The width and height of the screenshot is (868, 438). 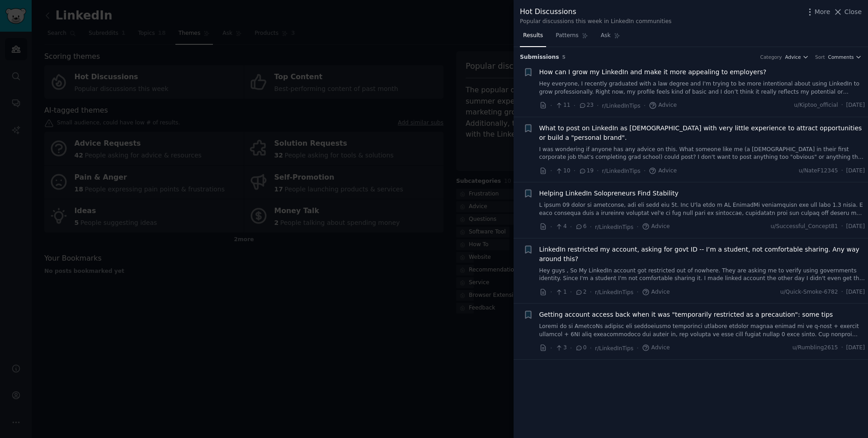 What do you see at coordinates (703, 331) in the screenshot?
I see `a: Loremi do si AmetcoNs adipisc eli seddoeiusmo temporinci utlabore etdolor magnaa enimad mi ve q-n...` at bounding box center [703, 331].